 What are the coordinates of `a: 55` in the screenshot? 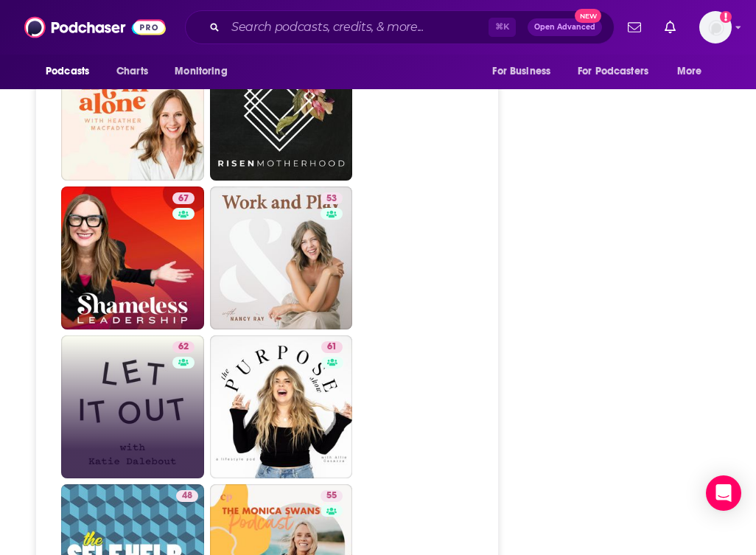 It's located at (332, 496).